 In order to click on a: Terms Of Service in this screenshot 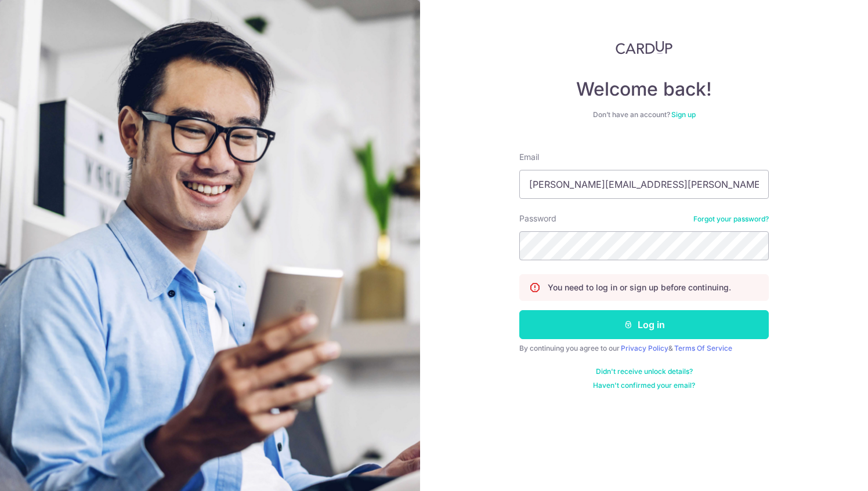, I will do `click(703, 348)`.